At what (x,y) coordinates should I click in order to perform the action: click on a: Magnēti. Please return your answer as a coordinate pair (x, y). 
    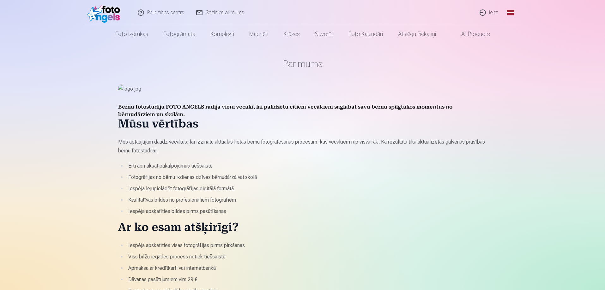
    Looking at the image, I should click on (259, 34).